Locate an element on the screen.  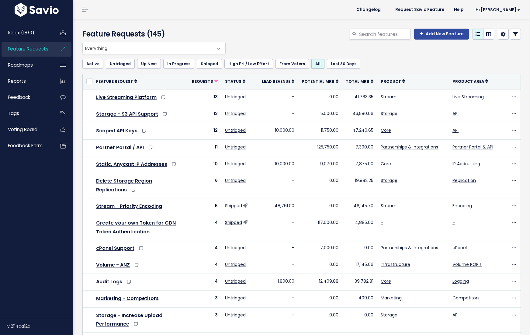
a: Up Next is located at coordinates (149, 64).